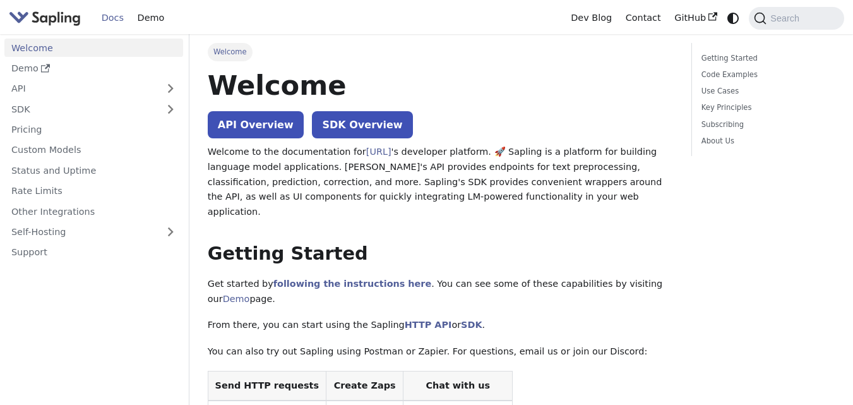  Describe the element at coordinates (112, 18) in the screenshot. I see `a: Docs` at that location.